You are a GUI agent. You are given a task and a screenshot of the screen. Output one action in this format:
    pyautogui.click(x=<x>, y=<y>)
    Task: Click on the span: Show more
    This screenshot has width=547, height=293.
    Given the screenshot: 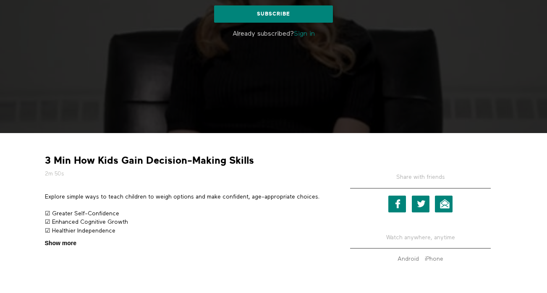 What is the action you would take?
    pyautogui.click(x=60, y=243)
    